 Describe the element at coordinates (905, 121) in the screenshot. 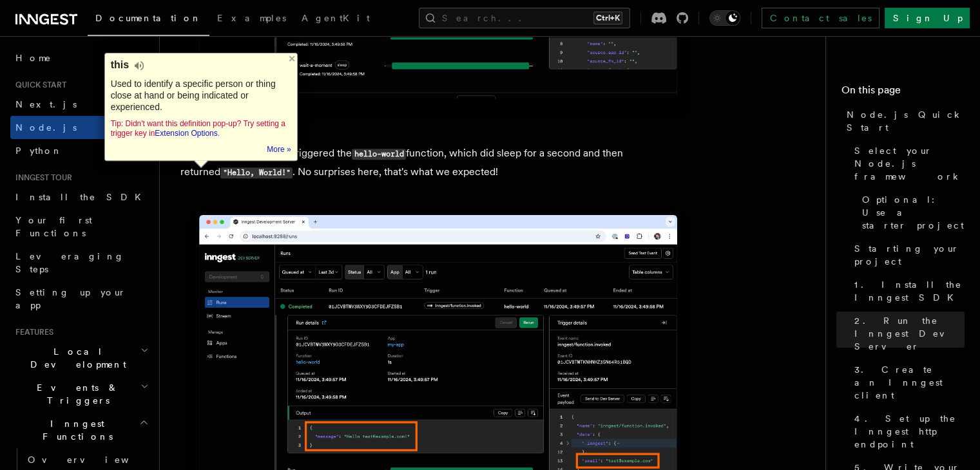

I see `span: Node.js Quick Start` at that location.